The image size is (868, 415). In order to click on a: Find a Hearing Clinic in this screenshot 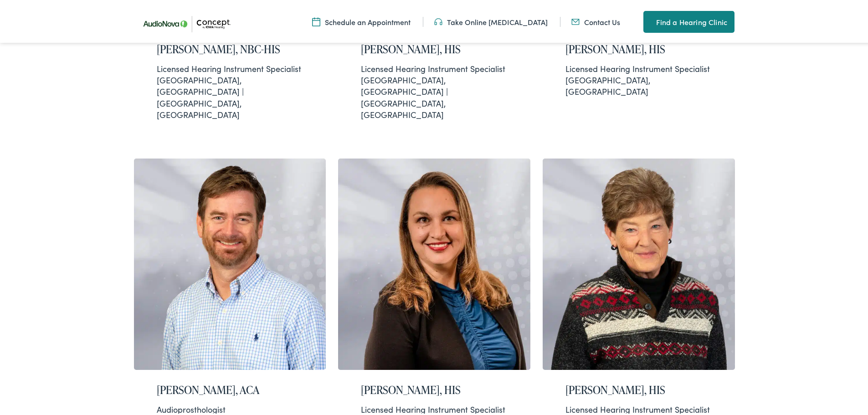, I will do `click(689, 20)`.